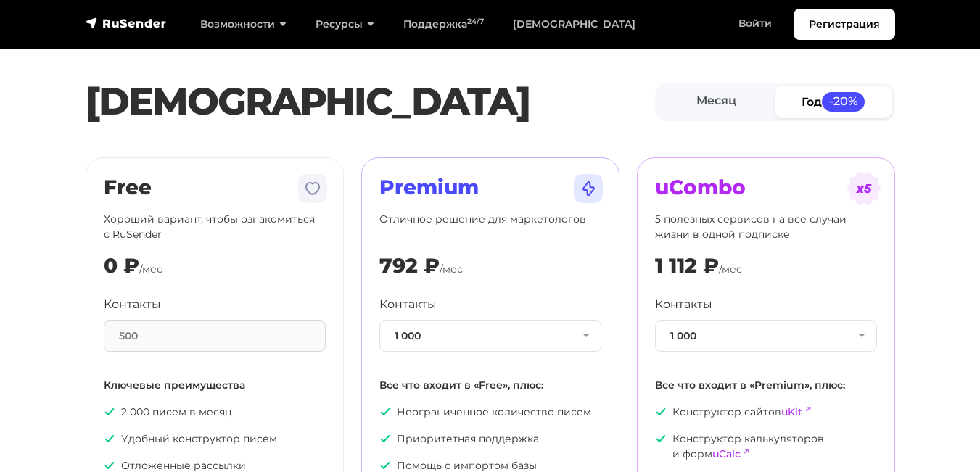 The width and height of the screenshot is (980, 472). I want to click on p: Все что входит в «Free», плюс:, so click(490, 385).